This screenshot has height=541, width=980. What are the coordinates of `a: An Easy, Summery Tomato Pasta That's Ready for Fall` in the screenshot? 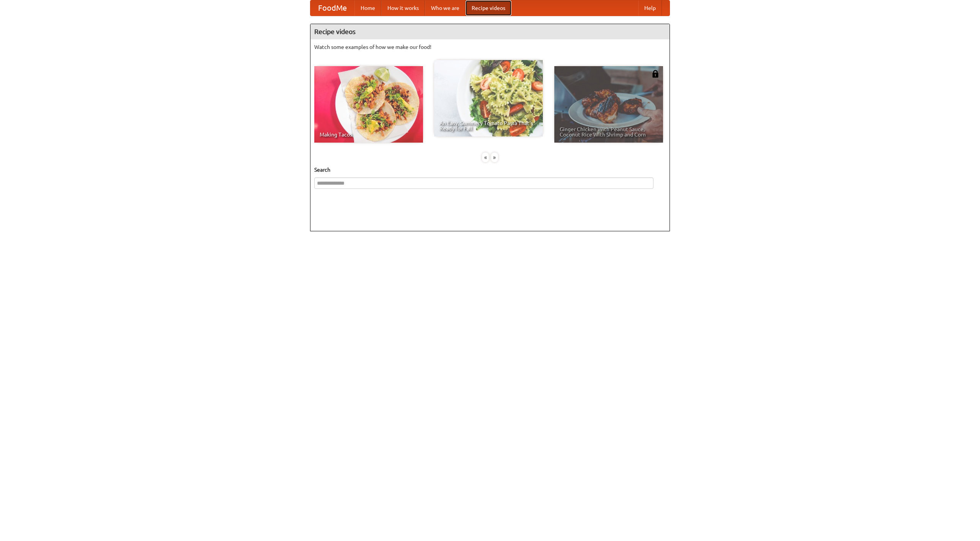 It's located at (488, 98).